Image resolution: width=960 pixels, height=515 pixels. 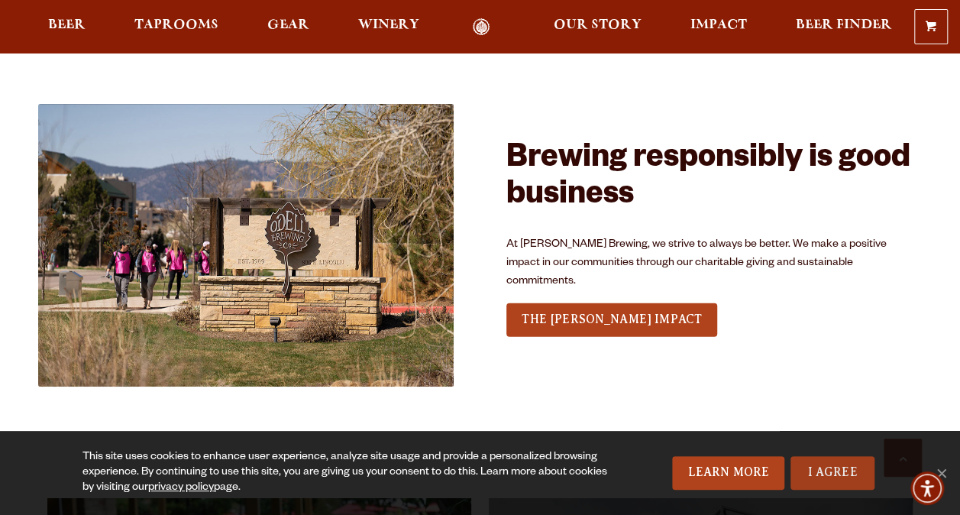 I want to click on a: Beer Finder, so click(x=844, y=27).